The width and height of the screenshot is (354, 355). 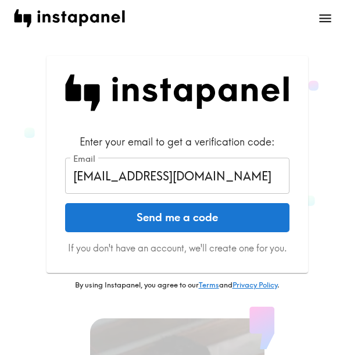 What do you see at coordinates (69, 18) in the screenshot?
I see `img: instapanel` at bounding box center [69, 18].